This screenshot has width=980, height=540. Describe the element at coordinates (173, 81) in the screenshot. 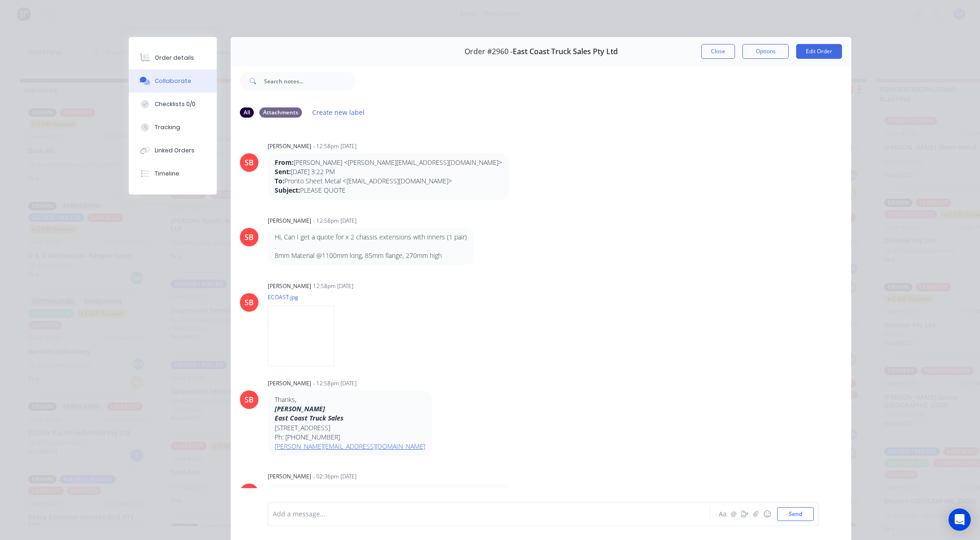

I see `div: Collaborate` at that location.